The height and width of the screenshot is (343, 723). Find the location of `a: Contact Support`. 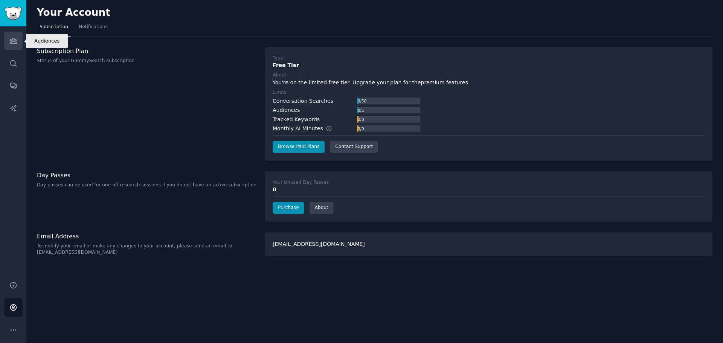

a: Contact Support is located at coordinates (354, 147).